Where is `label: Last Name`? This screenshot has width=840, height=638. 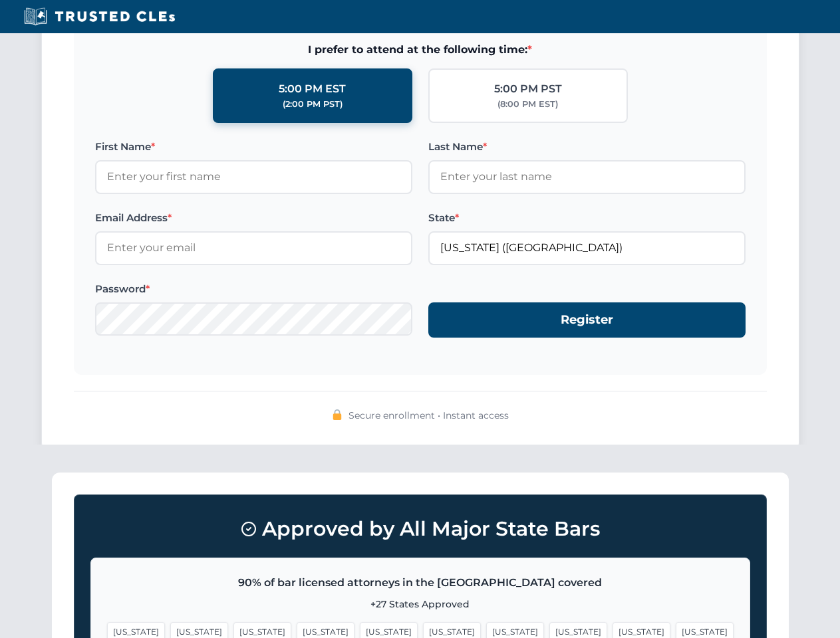
label: Last Name is located at coordinates (586, 147).